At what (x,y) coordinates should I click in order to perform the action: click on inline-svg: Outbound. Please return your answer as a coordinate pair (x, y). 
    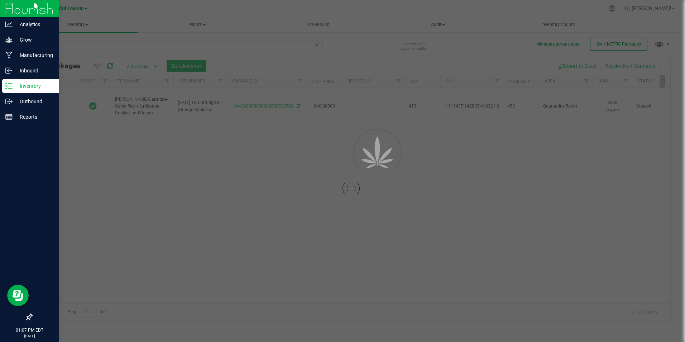
    Looking at the image, I should click on (9, 101).